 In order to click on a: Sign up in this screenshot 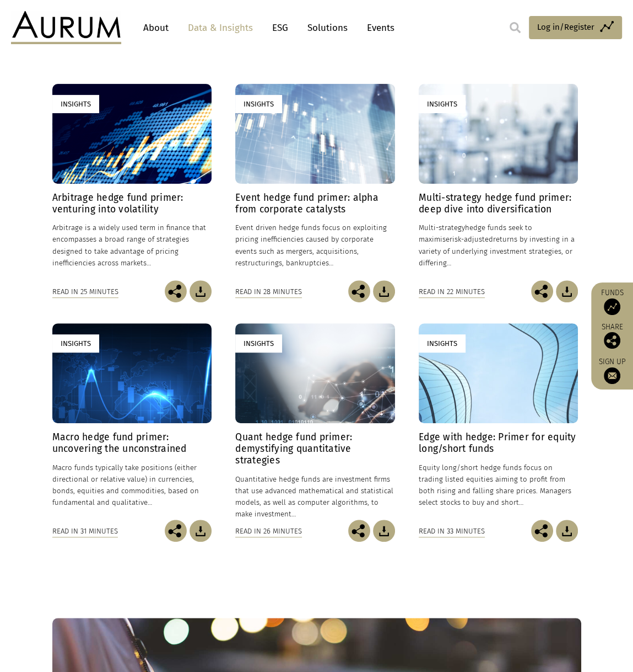, I will do `click(612, 370)`.